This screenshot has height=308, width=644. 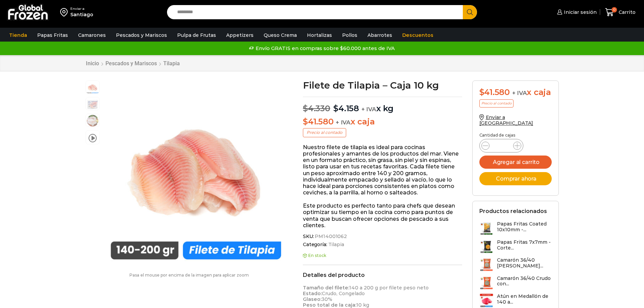 I want to click on span: 0, so click(x=614, y=10).